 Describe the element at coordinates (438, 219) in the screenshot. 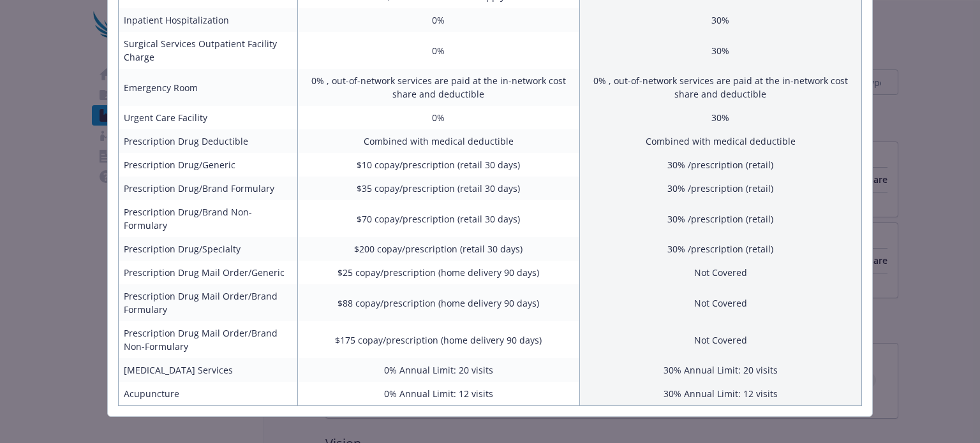

I see `td: $70 copay/prescription (retail 30 days)` at that location.